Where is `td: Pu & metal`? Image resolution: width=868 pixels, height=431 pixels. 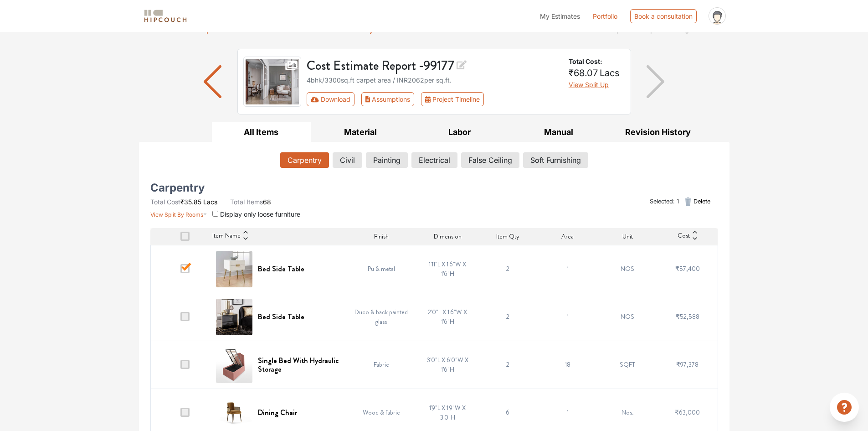 td: Pu & metal is located at coordinates (382, 269).